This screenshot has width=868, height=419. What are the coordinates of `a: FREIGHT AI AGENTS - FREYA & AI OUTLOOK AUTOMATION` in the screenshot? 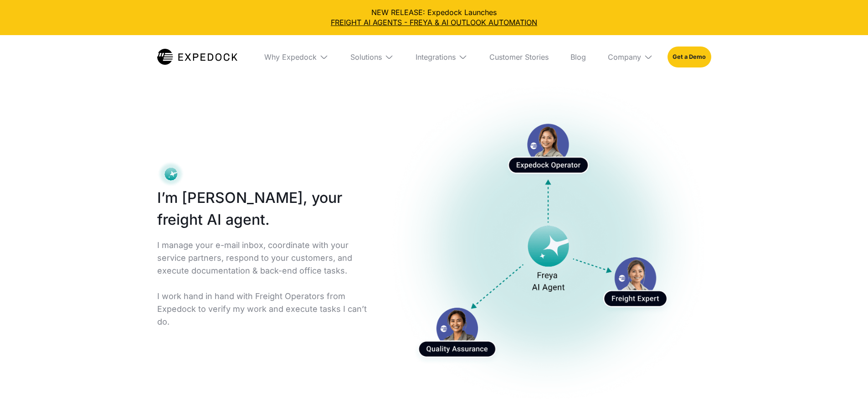 It's located at (434, 22).